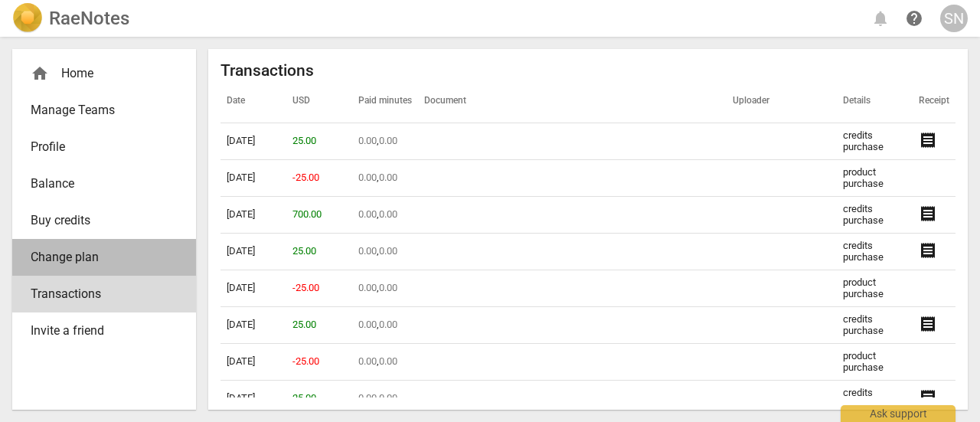 The image size is (980, 422). I want to click on img: Logo, so click(28, 18).